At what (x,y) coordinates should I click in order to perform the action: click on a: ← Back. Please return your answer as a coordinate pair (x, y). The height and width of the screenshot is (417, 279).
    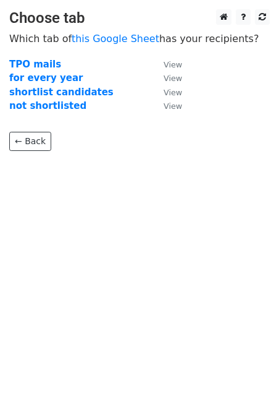
    Looking at the image, I should click on (30, 141).